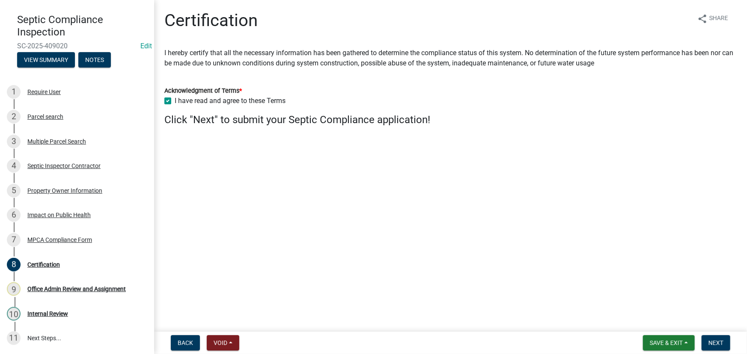 This screenshot has width=747, height=354. What do you see at coordinates (450, 58) in the screenshot?
I see `p: I hereby certify that all the necessary information has been gathered to determine the compliance...` at bounding box center [450, 58].